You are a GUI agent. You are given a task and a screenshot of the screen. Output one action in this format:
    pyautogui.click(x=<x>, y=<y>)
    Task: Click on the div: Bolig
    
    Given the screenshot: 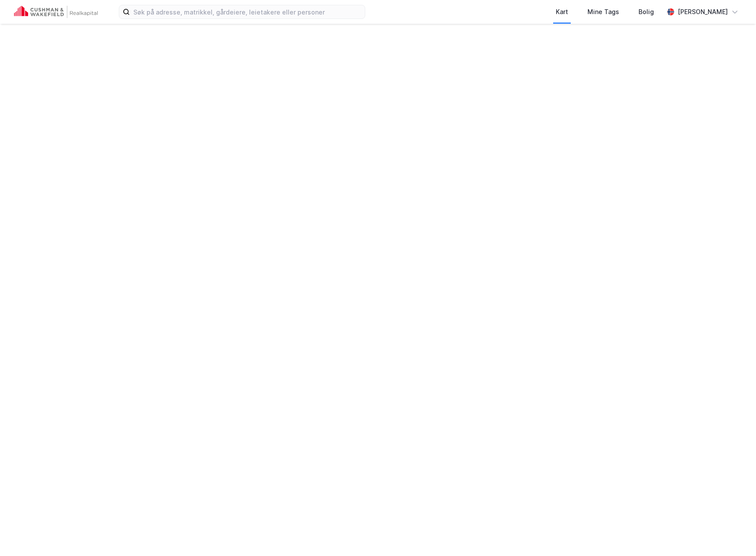 What is the action you would take?
    pyautogui.click(x=646, y=12)
    